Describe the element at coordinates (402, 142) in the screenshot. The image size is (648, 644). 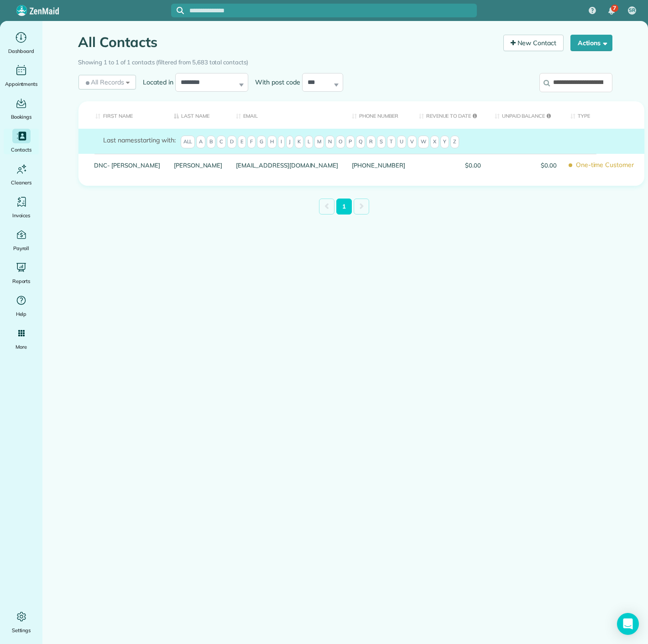
I see `span: U` at that location.